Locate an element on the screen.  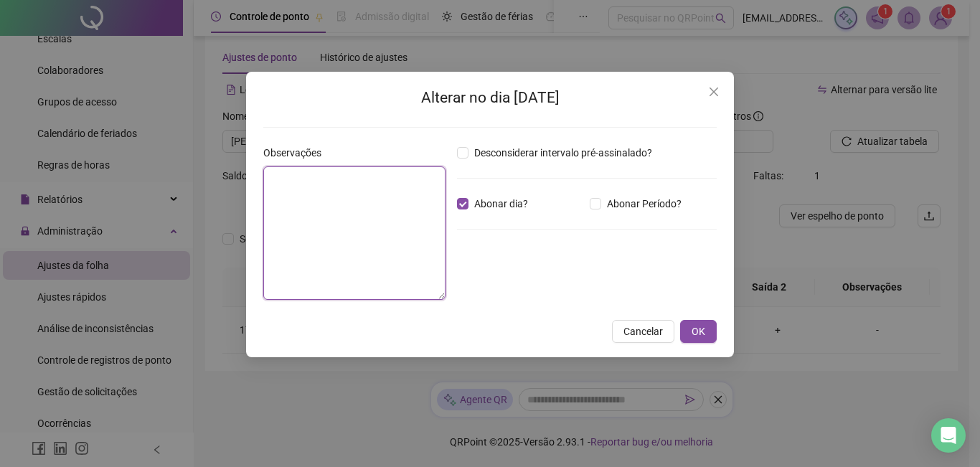
label: Observações is located at coordinates (297, 153).